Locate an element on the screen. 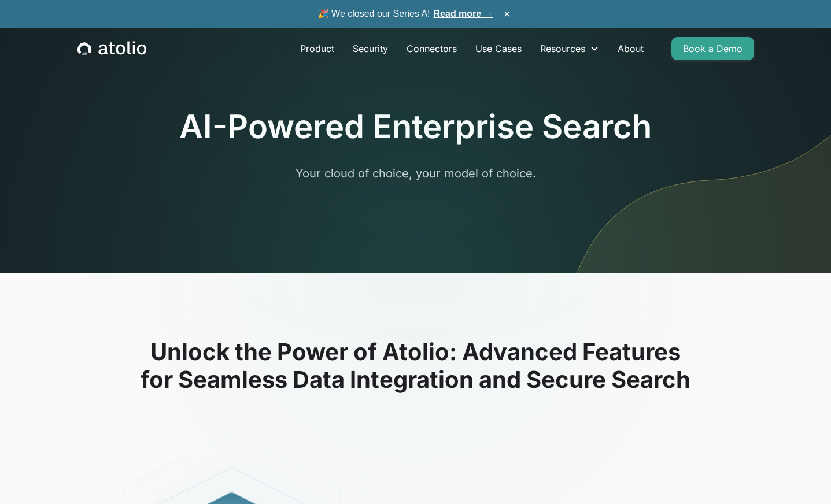  h1: AI-Powered Enterprise Search is located at coordinates (416, 126).